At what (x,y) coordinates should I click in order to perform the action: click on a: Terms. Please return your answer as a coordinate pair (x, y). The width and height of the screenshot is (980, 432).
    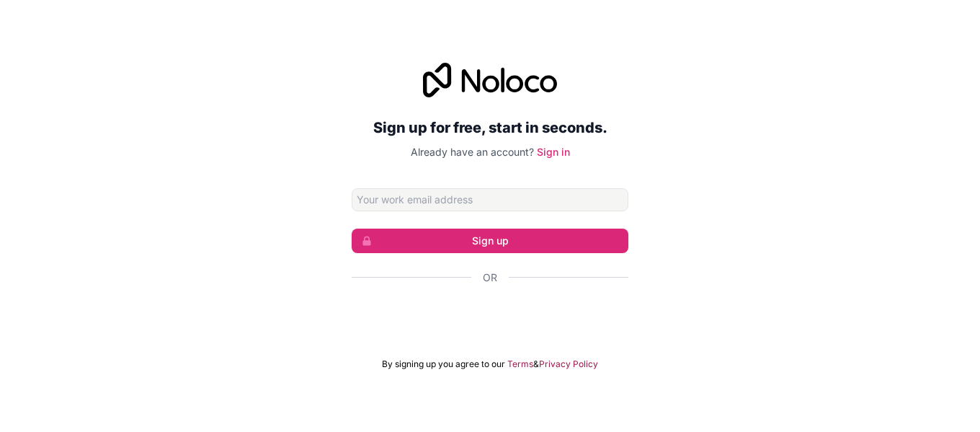
    Looking at the image, I should click on (521, 364).